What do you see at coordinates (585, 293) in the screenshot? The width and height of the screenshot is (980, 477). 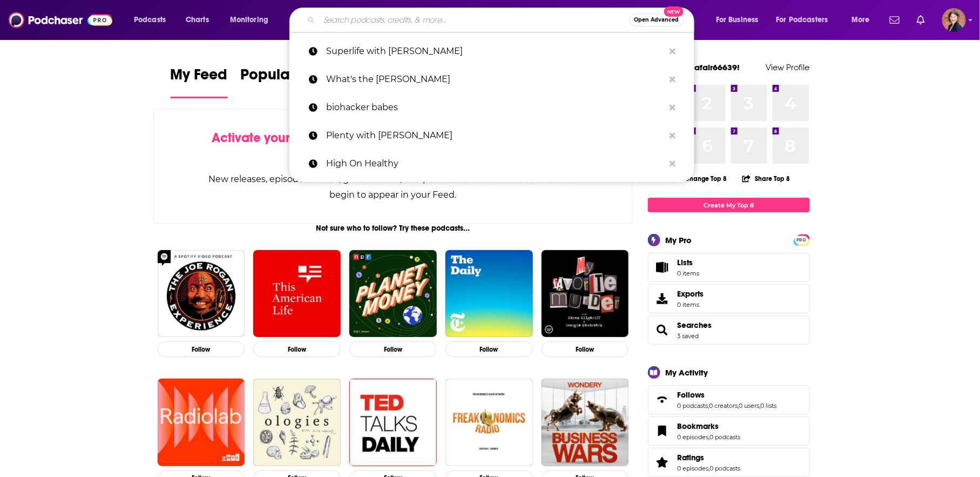 I see `a: My Favorite Murder with Karen Kilgariff and Georgia Hardstark` at bounding box center [585, 293].